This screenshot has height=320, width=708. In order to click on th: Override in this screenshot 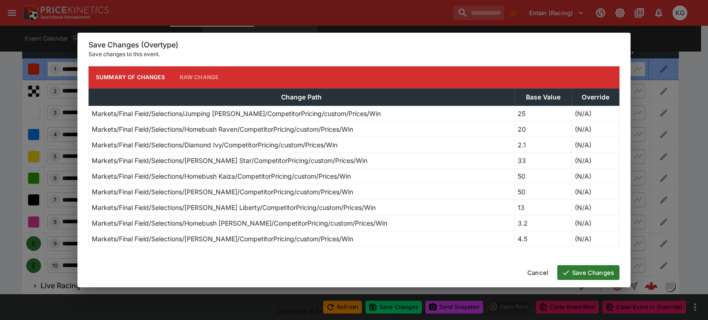, I will do `click(595, 97)`.